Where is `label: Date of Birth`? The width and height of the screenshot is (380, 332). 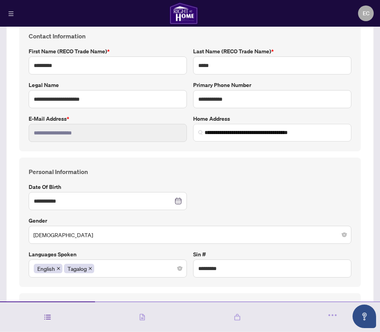 label: Date of Birth is located at coordinates (107, 187).